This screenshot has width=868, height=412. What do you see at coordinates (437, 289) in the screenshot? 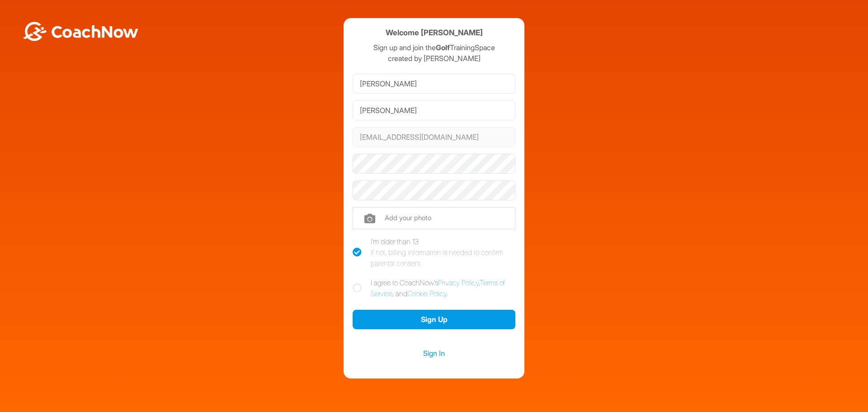
I see `a: Terms of Service` at bounding box center [437, 289].